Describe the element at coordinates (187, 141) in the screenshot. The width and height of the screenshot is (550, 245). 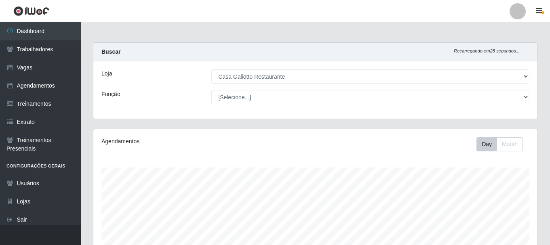
I see `div: Agendamentos` at that location.